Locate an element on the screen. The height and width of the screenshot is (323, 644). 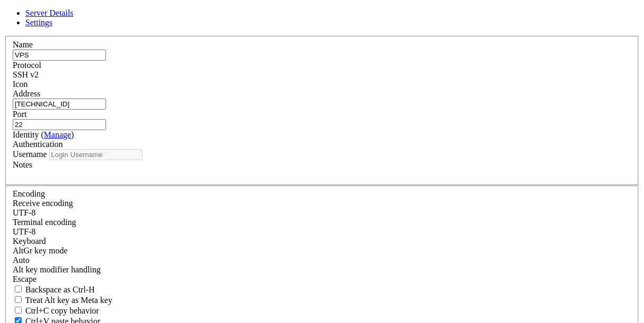
input: Host Name or IP is located at coordinates (59, 104).